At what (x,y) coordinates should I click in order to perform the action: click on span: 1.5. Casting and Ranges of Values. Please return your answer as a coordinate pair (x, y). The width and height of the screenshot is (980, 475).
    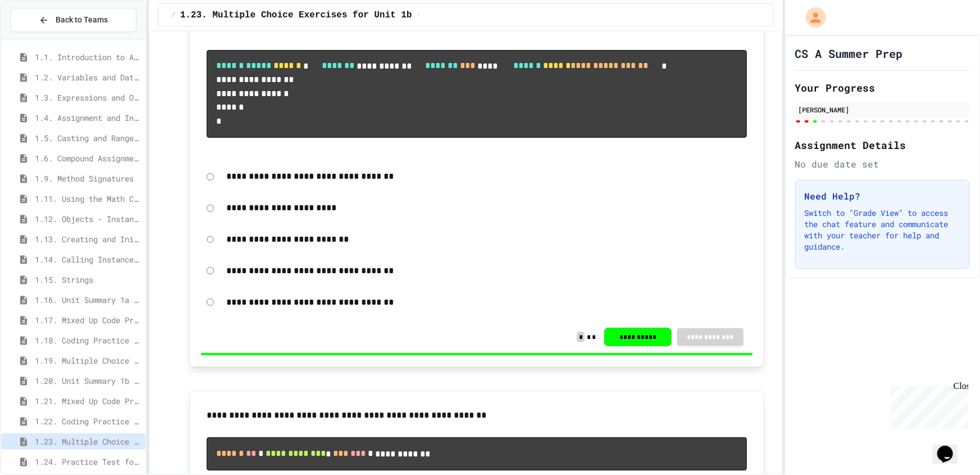
    Looking at the image, I should click on (88, 138).